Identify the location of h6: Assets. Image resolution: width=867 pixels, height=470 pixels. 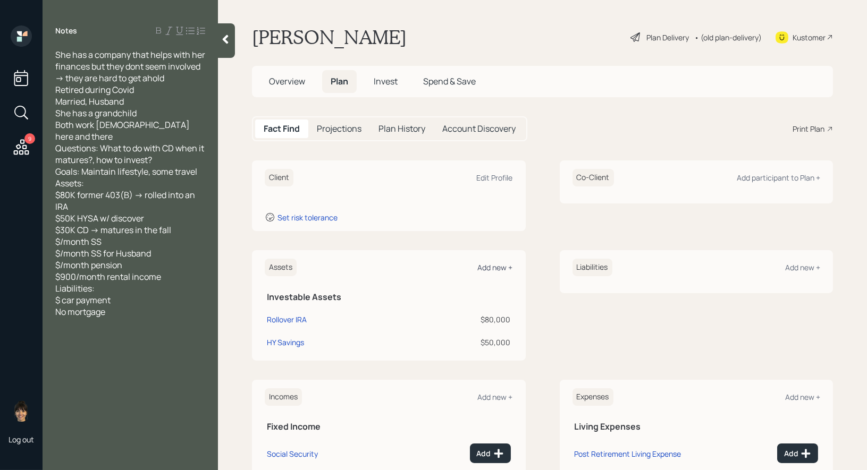
(281, 267).